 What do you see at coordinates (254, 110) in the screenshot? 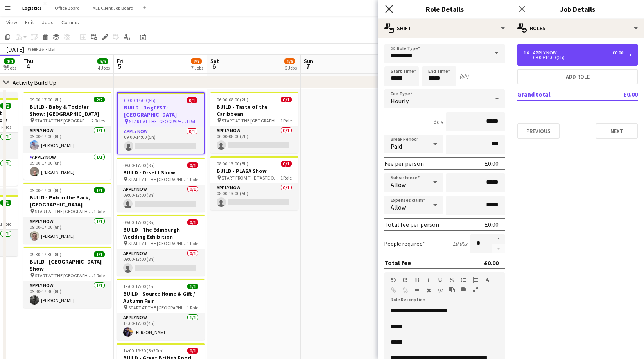
I see `h3: BUILD - Taste of the Caribbean` at bounding box center [254, 110].